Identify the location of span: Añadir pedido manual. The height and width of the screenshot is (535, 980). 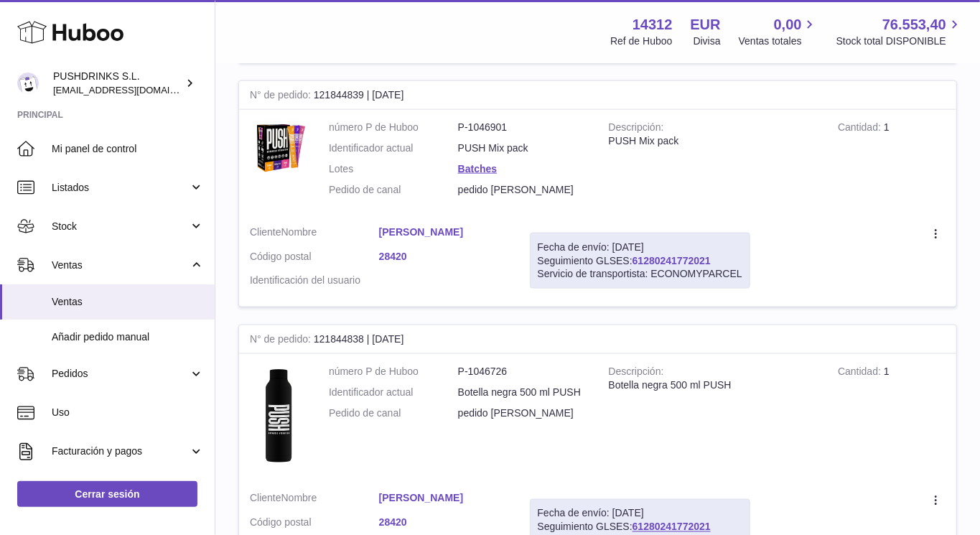
(128, 337).